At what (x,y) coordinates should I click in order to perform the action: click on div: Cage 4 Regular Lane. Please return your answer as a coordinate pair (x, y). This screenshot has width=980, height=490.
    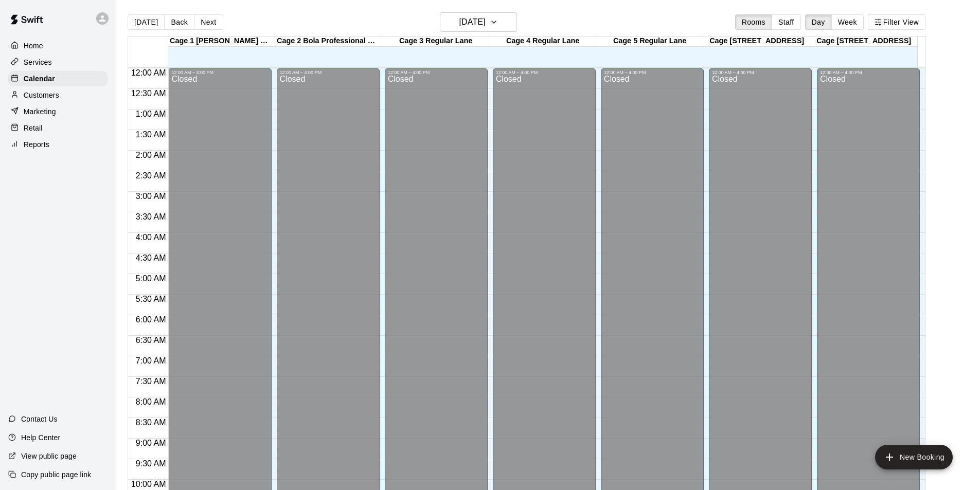
    Looking at the image, I should click on (543, 41).